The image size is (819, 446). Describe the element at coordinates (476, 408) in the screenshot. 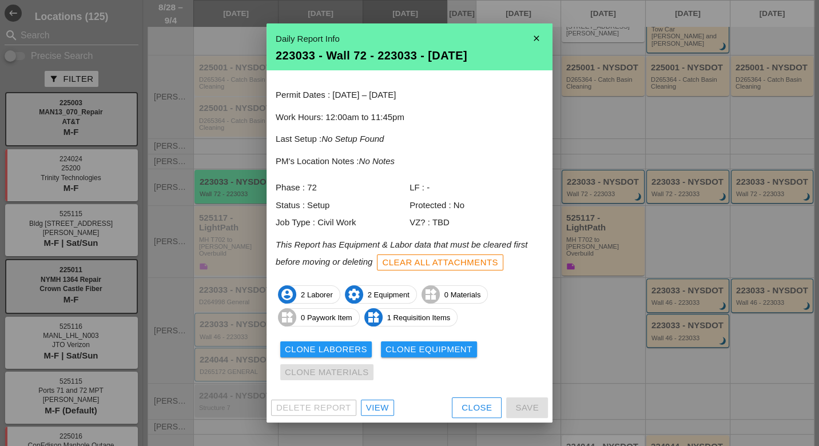

I see `button: Close` at that location.